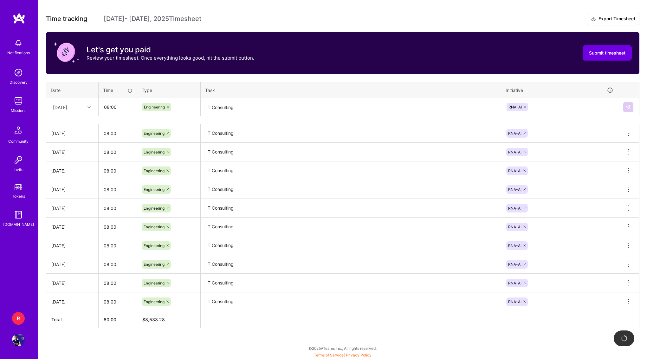 The width and height of the screenshot is (647, 359). Describe the element at coordinates (593, 19) in the screenshot. I see `i: icon Download` at that location.